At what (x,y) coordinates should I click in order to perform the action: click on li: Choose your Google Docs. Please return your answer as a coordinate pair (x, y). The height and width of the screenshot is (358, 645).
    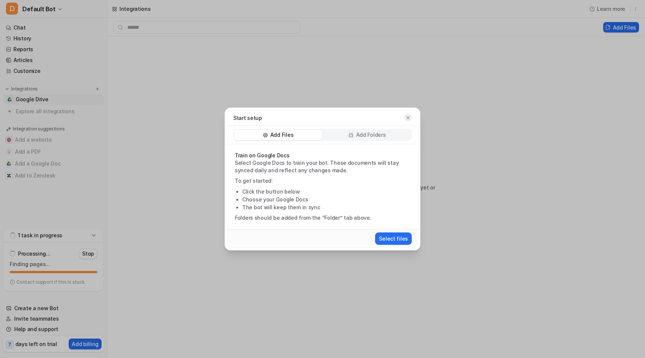
    Looking at the image, I should click on (326, 199).